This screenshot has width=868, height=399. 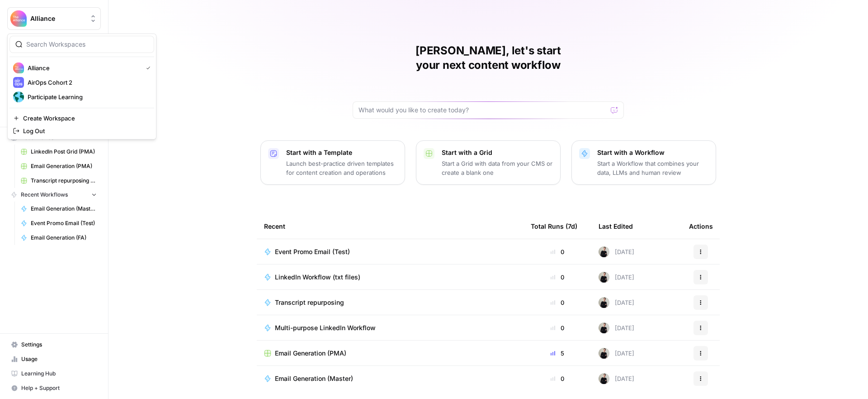 What do you see at coordinates (59, 374) in the screenshot?
I see `span: Learning Hub` at bounding box center [59, 374].